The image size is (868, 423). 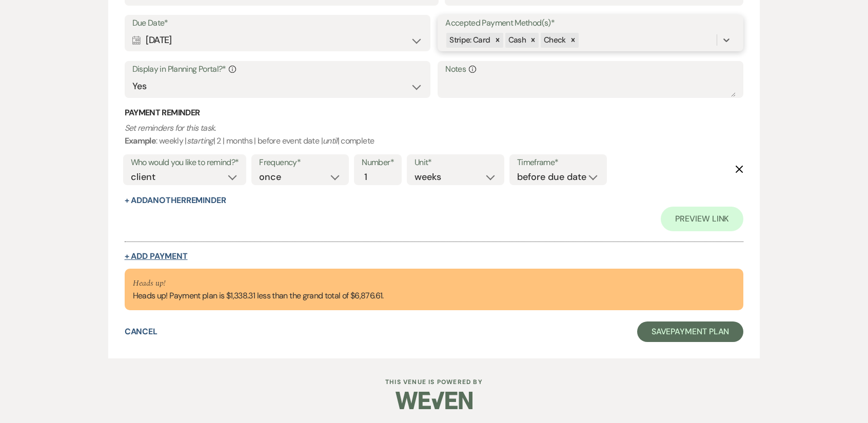 What do you see at coordinates (517, 40) in the screenshot?
I see `span: Cash` at bounding box center [517, 40].